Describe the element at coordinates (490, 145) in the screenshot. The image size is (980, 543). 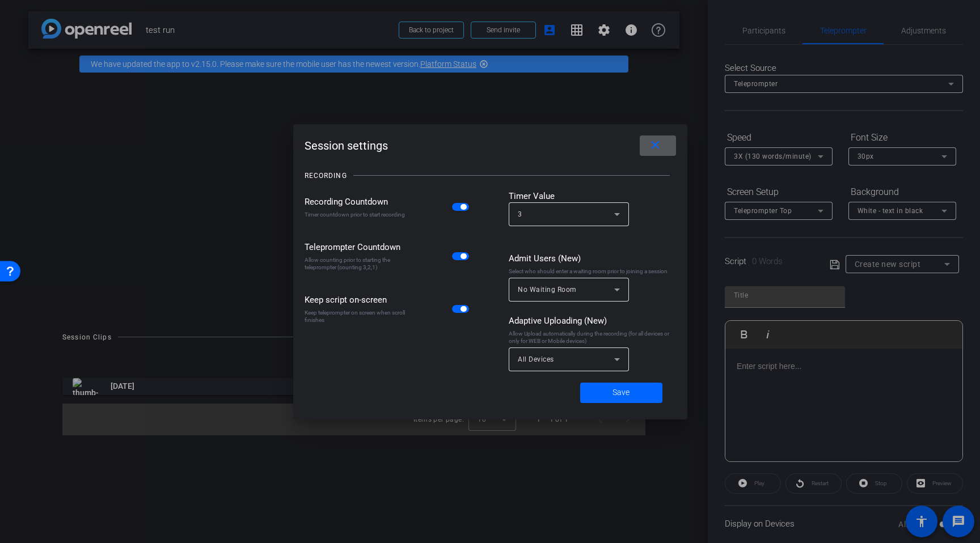
I see `div: Session settings` at that location.